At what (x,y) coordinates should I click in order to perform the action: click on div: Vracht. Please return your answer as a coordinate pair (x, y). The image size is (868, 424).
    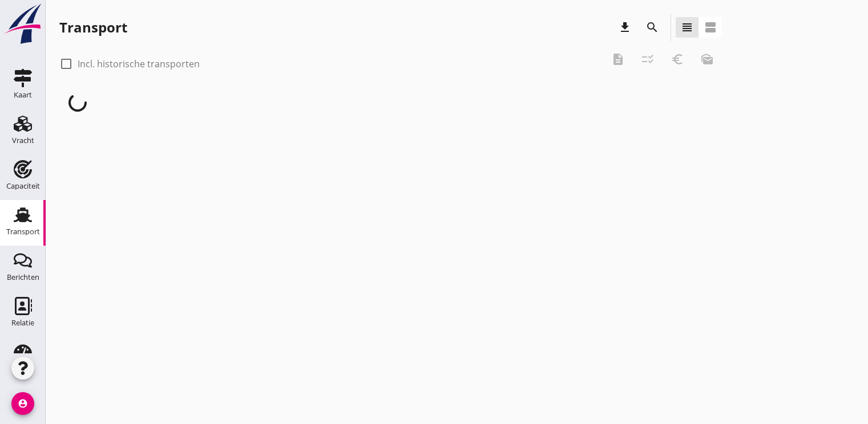
    Looking at the image, I should click on (23, 140).